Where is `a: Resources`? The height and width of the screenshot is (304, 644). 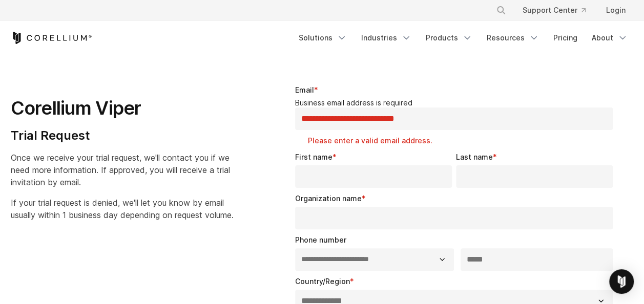 a: Resources is located at coordinates (513, 38).